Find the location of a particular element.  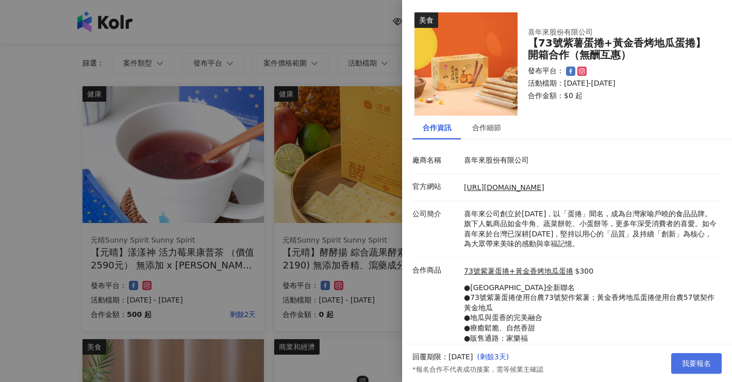

div: 【73號紫薯蛋捲+黃金香烤地瓜蛋捲】開箱合作（無酬互惠） is located at coordinates (619, 49).